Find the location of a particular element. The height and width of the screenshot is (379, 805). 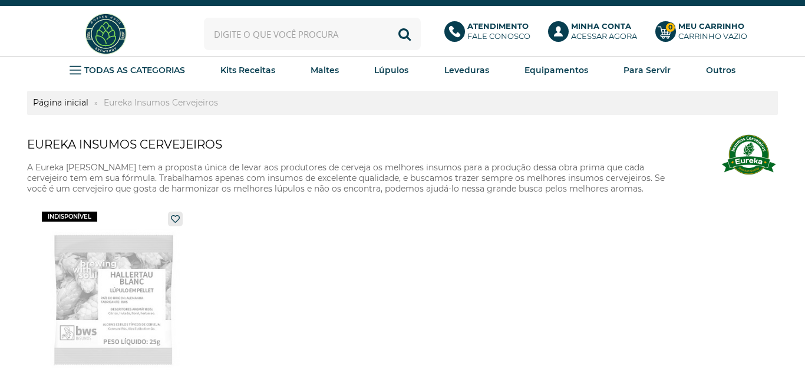

a: Página inicial is located at coordinates (61, 102).